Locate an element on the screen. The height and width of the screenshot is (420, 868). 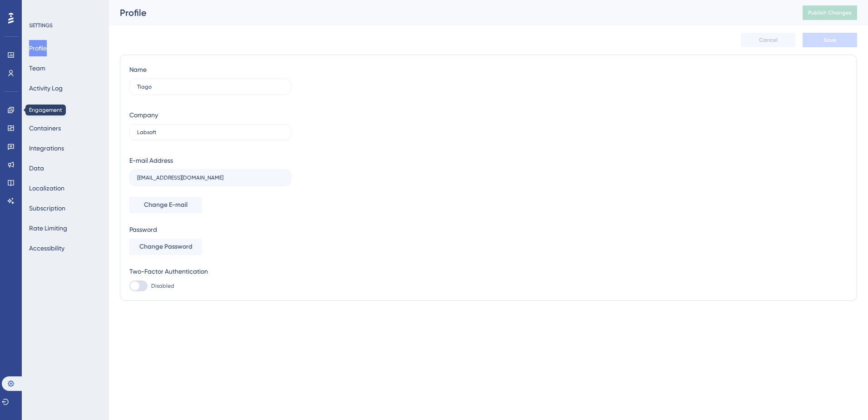
button: Integrations is located at coordinates (47, 148).